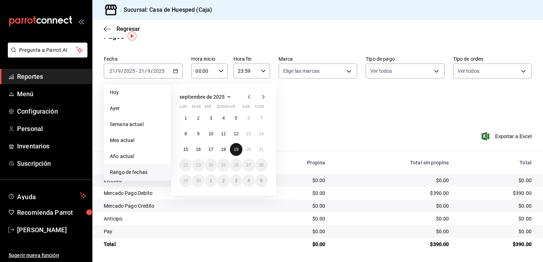 The image size is (543, 262). I want to click on span: Regresar, so click(128, 29).